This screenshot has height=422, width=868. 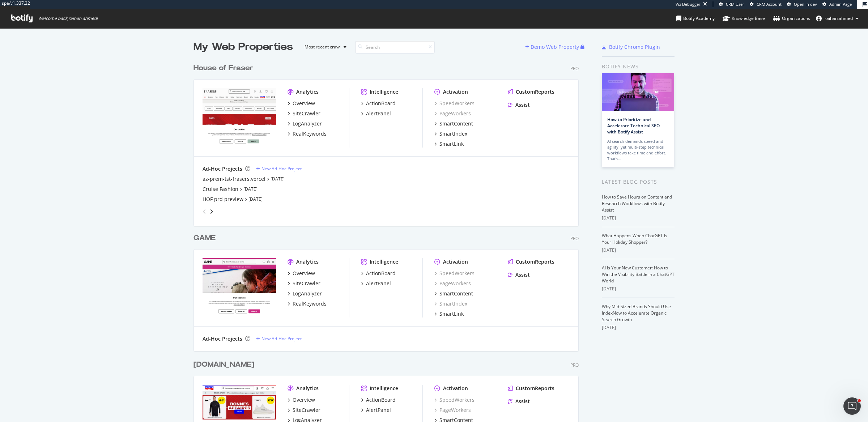 I want to click on div: Knowledge Base, so click(x=743, y=18).